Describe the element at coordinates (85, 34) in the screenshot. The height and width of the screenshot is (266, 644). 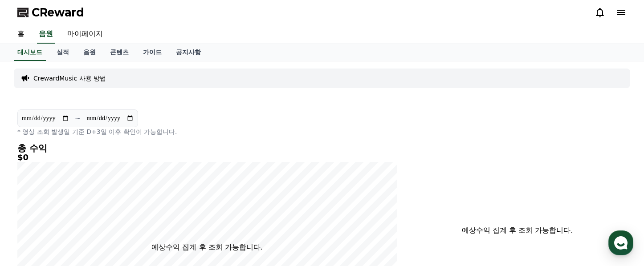
I see `a: 마이페이지` at that location.